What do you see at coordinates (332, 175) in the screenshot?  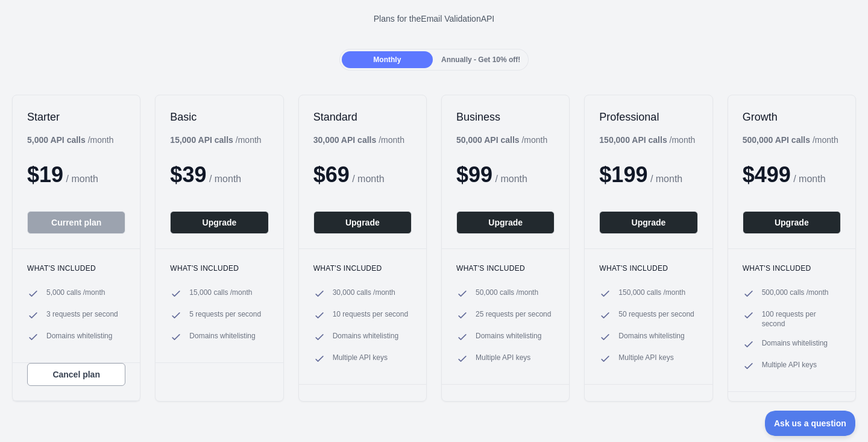 I see `span: $ 69` at bounding box center [332, 175].